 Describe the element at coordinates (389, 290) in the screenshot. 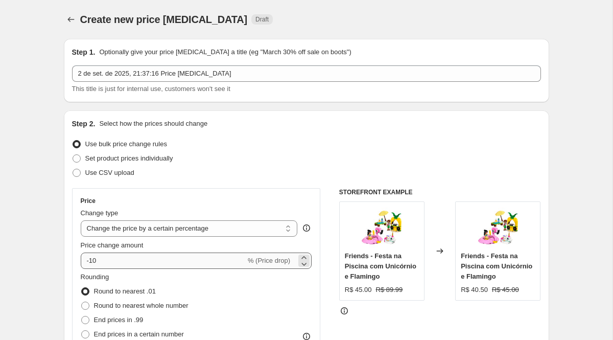

I see `strike: R$ 89.99` at that location.